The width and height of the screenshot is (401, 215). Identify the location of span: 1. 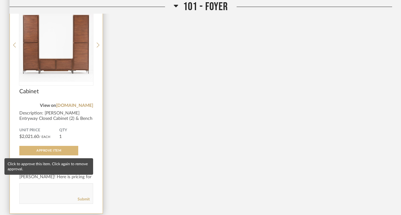
(61, 137).